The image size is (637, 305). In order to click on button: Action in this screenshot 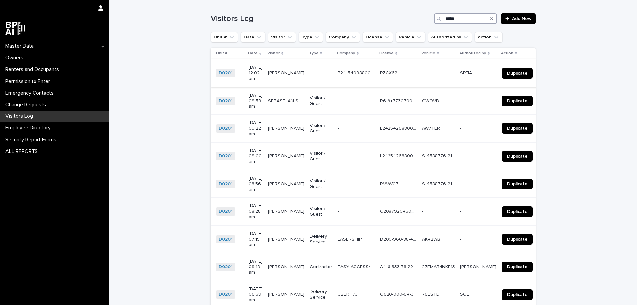, I will do `click(489, 37)`.